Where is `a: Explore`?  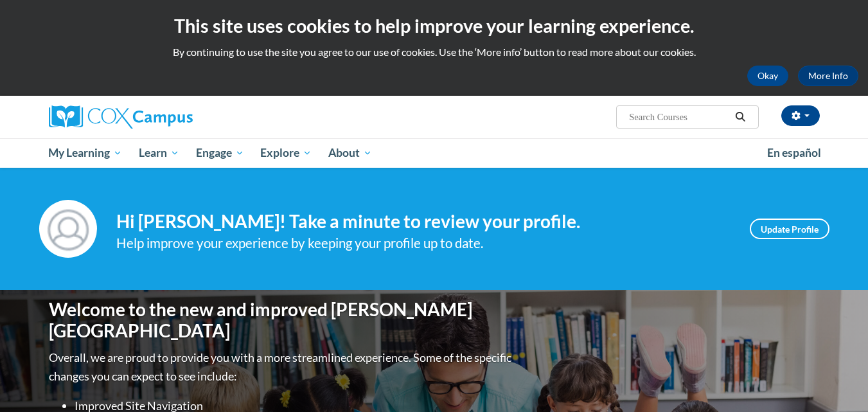
a: Explore is located at coordinates (286, 153).